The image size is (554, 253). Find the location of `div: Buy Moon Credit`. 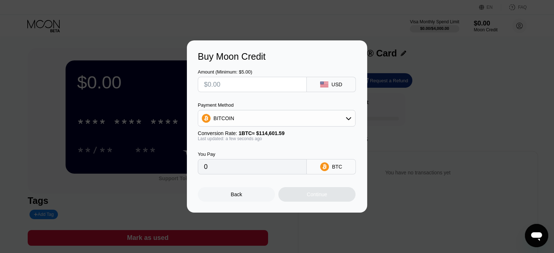

div: Buy Moon Credit is located at coordinates (277, 56).